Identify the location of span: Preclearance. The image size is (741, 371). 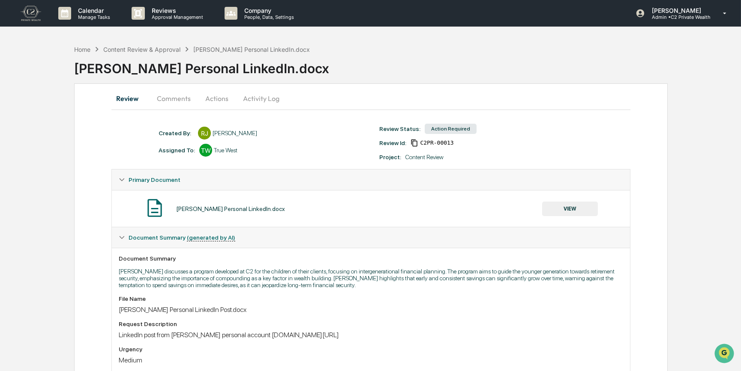
(36, 112).